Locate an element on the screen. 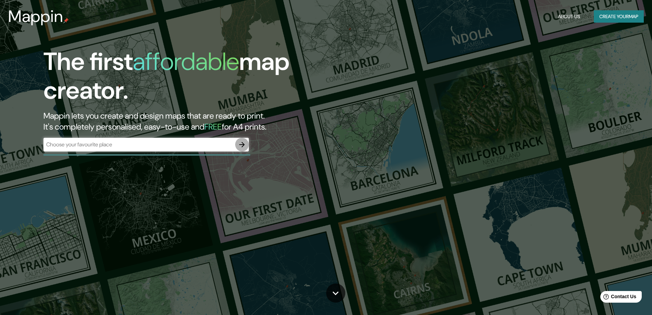 The image size is (652, 315). h1: affordable is located at coordinates (186, 61).